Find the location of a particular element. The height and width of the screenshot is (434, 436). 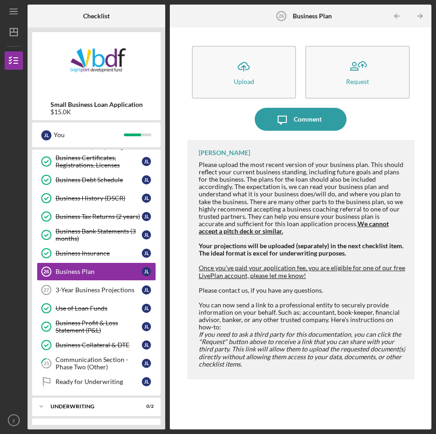

div: Comment is located at coordinates (307, 119).